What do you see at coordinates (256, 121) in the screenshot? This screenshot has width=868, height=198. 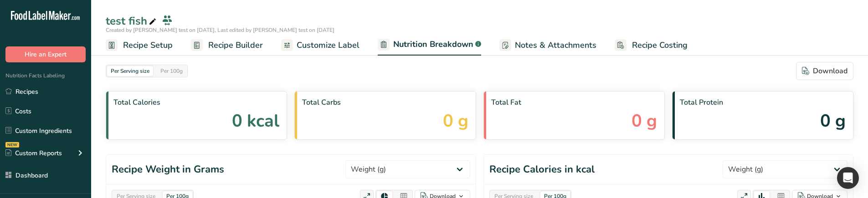 I see `span: 0 kcal` at bounding box center [256, 121].